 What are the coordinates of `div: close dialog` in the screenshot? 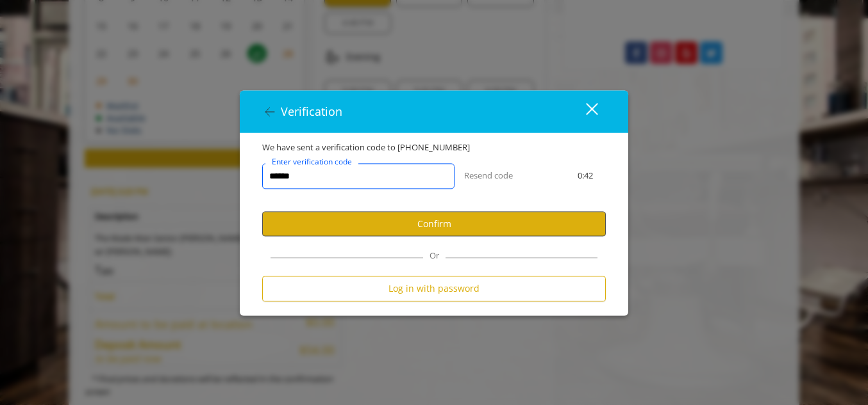 It's located at (584, 112).